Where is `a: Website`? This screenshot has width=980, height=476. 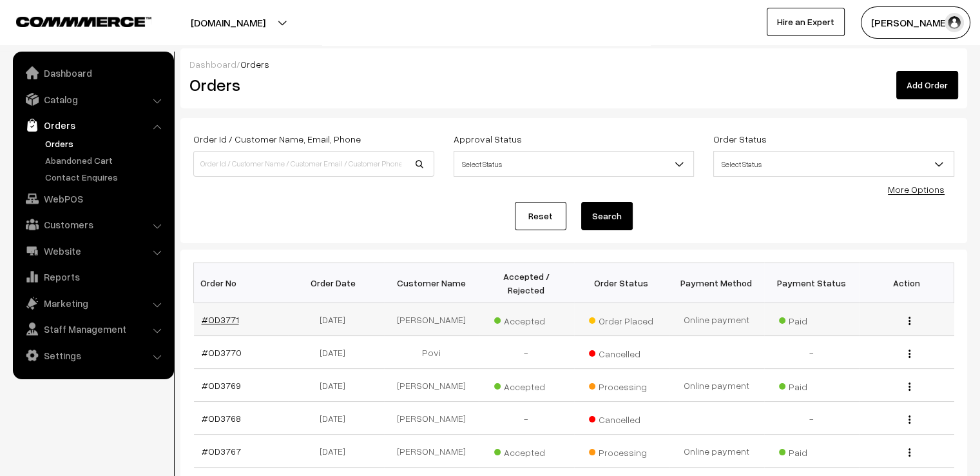
a: Website is located at coordinates (93, 251).